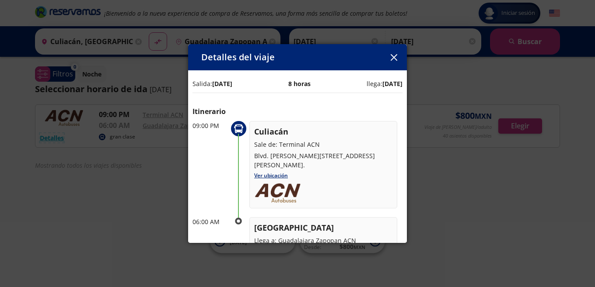 This screenshot has height=287, width=595. I want to click on p: Sale de: Terminal ACN, so click(323, 144).